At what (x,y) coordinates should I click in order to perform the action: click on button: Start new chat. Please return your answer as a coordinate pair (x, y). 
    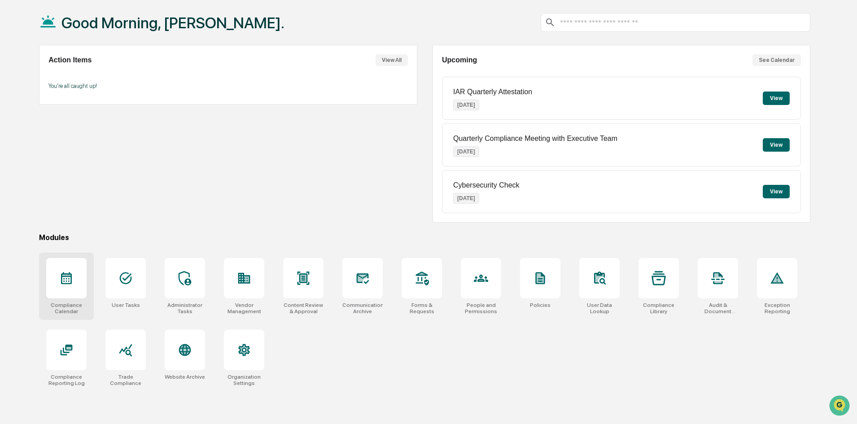
    Looking at the image, I should click on (158, 77).